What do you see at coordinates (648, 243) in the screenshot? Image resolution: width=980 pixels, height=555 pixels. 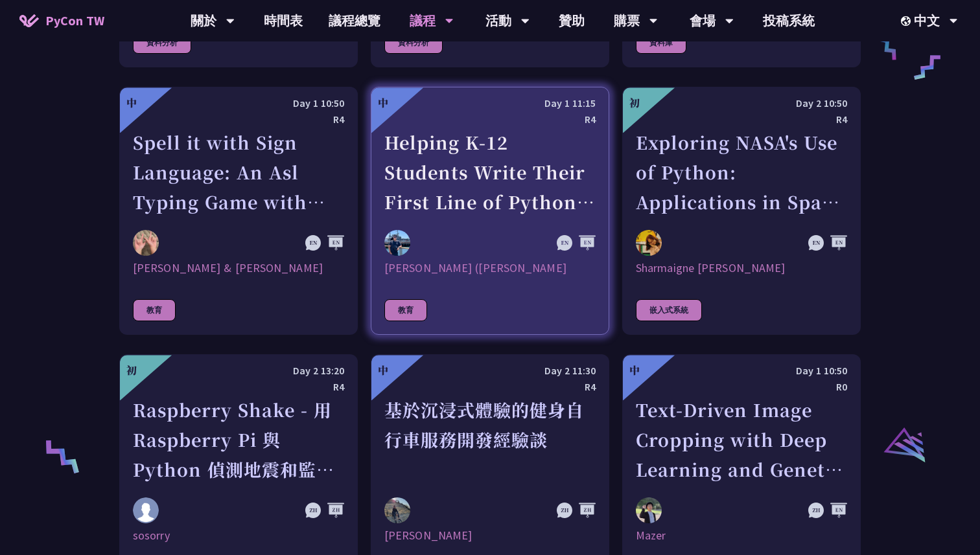 I see `img: Sharmaigne Angelie Mabano` at bounding box center [648, 243].